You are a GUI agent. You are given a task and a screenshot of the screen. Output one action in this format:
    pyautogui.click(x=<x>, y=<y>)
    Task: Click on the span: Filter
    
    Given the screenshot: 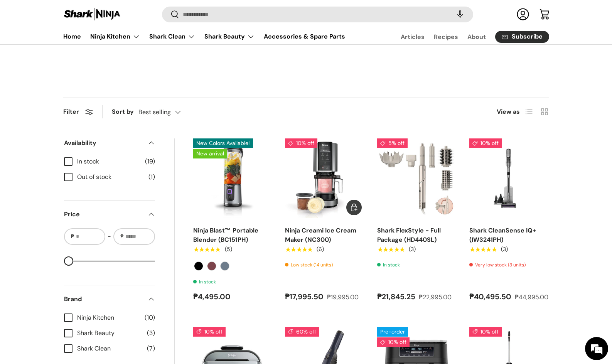 What is the action you would take?
    pyautogui.click(x=71, y=111)
    